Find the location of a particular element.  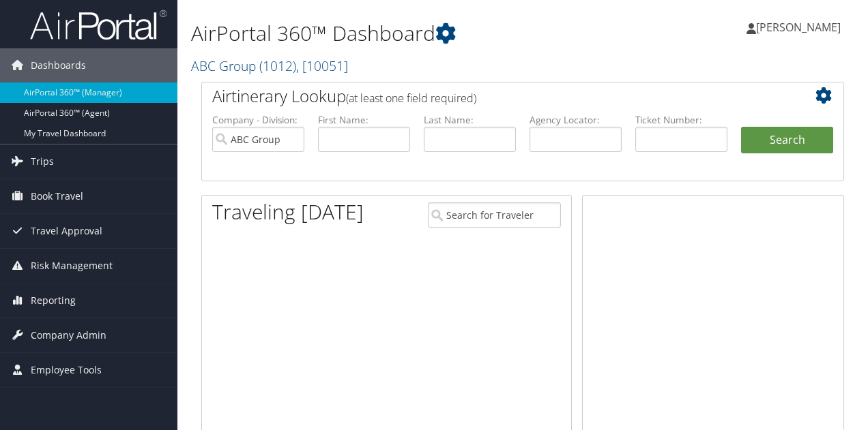

span: Trips is located at coordinates (42, 162).